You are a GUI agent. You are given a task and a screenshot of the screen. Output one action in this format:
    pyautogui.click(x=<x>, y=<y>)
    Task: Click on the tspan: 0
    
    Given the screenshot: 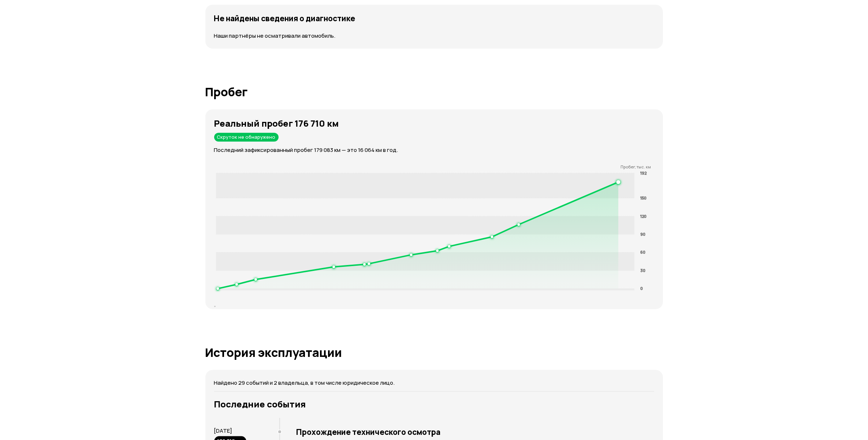 What is the action you would take?
    pyautogui.click(x=641, y=289)
    